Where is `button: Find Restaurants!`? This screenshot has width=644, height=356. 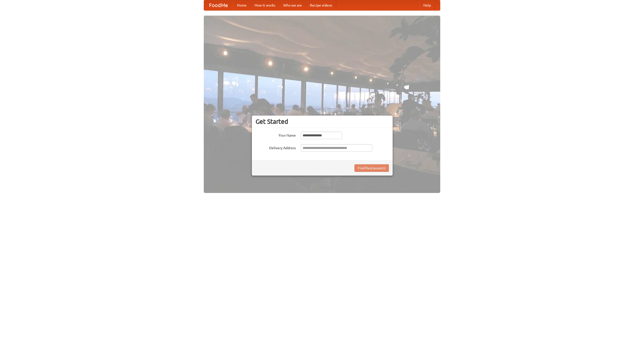 button: Find Restaurants! is located at coordinates (372, 168).